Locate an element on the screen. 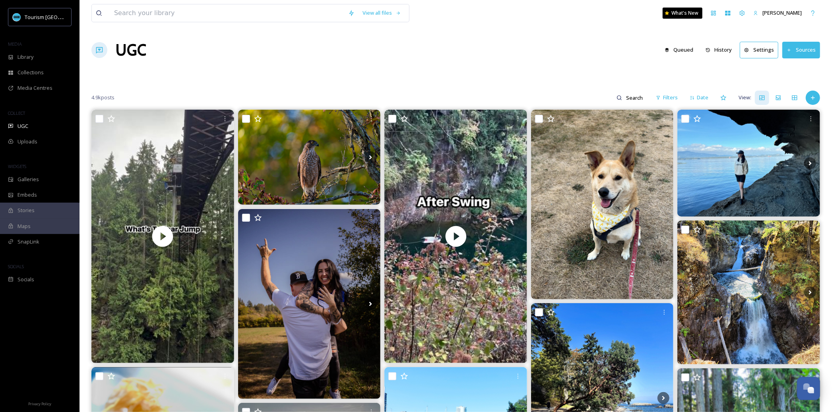 The height and width of the screenshot is (412, 832). img: Malaspina Galleries～#BC #Nanaimo #gabrielaisland #malaspinagalleries is located at coordinates (749, 163).